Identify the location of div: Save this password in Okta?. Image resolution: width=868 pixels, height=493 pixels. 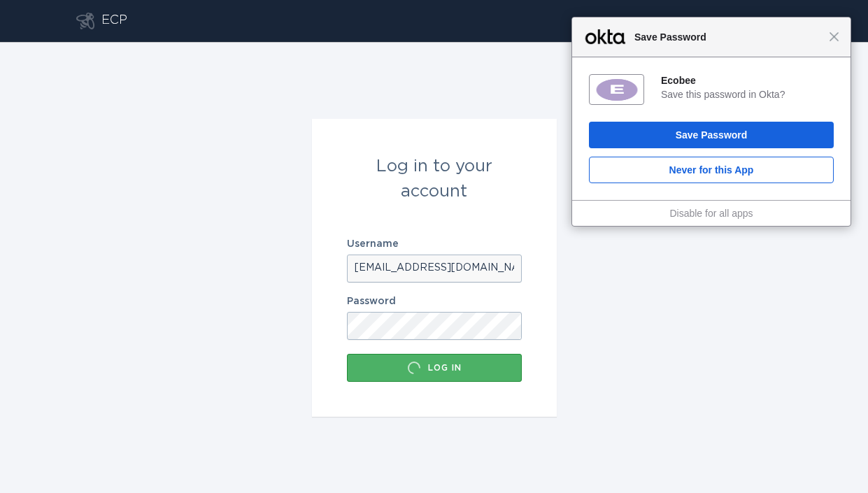
(747, 95).